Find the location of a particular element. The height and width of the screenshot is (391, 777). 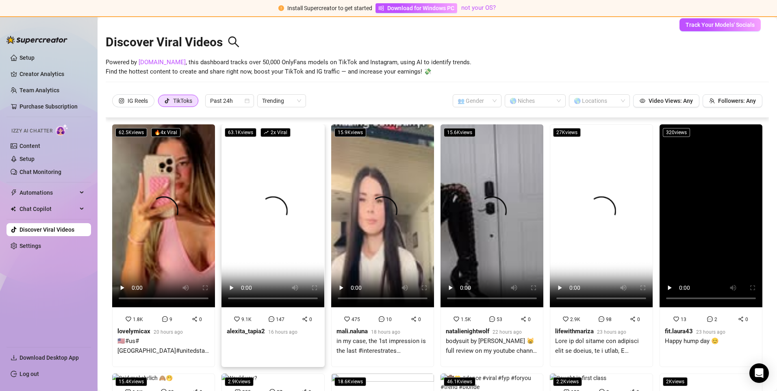

span: Followers: Any is located at coordinates (736, 101).